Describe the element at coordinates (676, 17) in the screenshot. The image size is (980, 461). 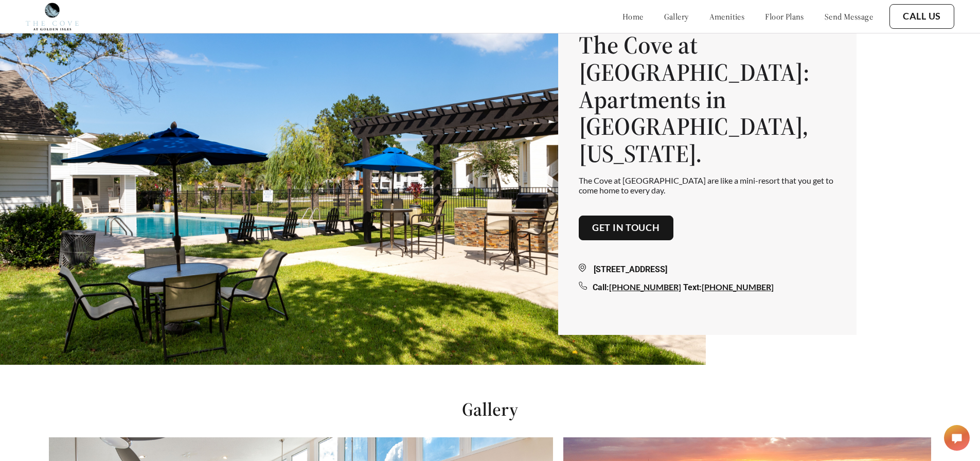
I see `a: gallery` at that location.